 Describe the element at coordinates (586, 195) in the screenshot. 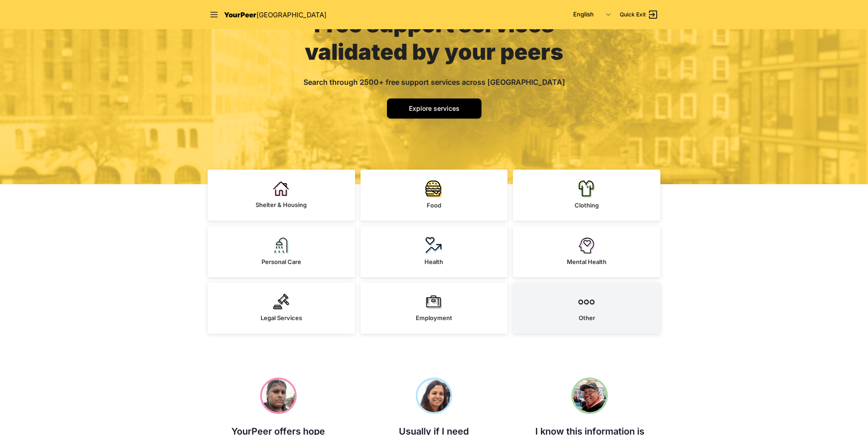

I see `a: Clothing` at that location.